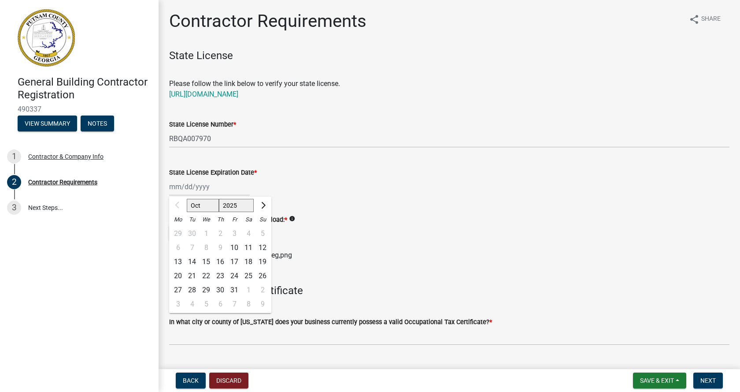 Image resolution: width=740 pixels, height=392 pixels. What do you see at coordinates (191, 380) in the screenshot?
I see `span: Back` at bounding box center [191, 380].